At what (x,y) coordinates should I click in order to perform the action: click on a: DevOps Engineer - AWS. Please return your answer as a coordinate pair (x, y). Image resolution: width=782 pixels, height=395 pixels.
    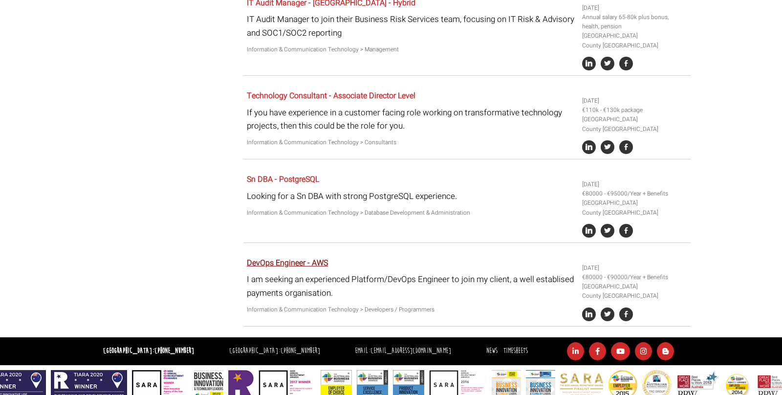
    Looking at the image, I should click on (287, 263).